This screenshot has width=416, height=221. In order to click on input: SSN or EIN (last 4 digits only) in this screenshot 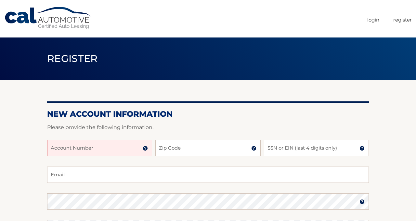, I will do `click(317, 148)`.